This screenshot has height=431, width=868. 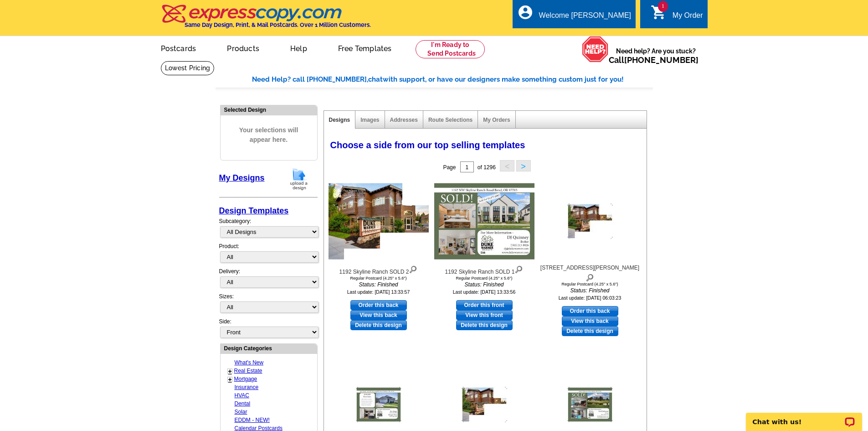 What do you see at coordinates (242, 395) in the screenshot?
I see `a: HVAC` at bounding box center [242, 395].